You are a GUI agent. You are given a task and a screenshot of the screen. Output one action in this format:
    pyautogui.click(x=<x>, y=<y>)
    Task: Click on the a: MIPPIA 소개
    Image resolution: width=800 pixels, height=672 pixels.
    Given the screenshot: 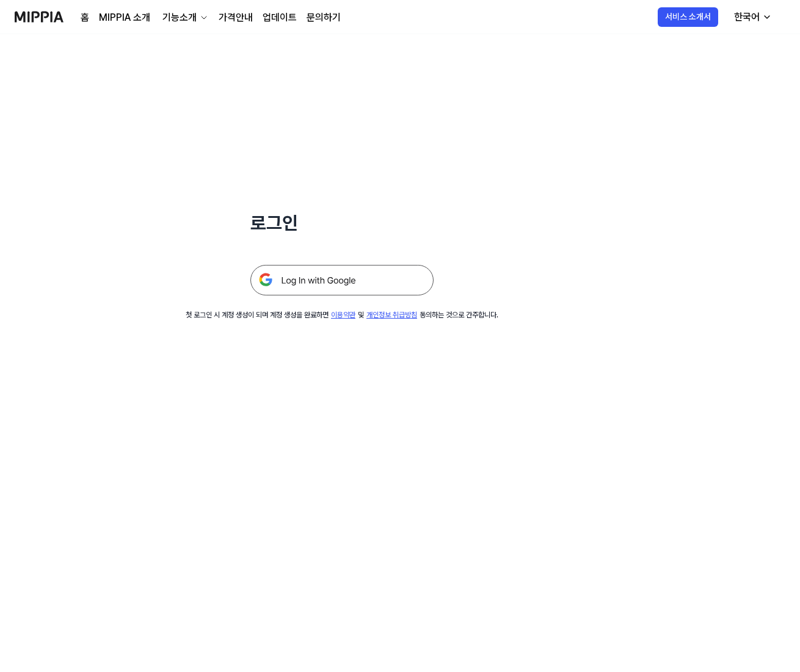 What is the action you would take?
    pyautogui.click(x=125, y=18)
    